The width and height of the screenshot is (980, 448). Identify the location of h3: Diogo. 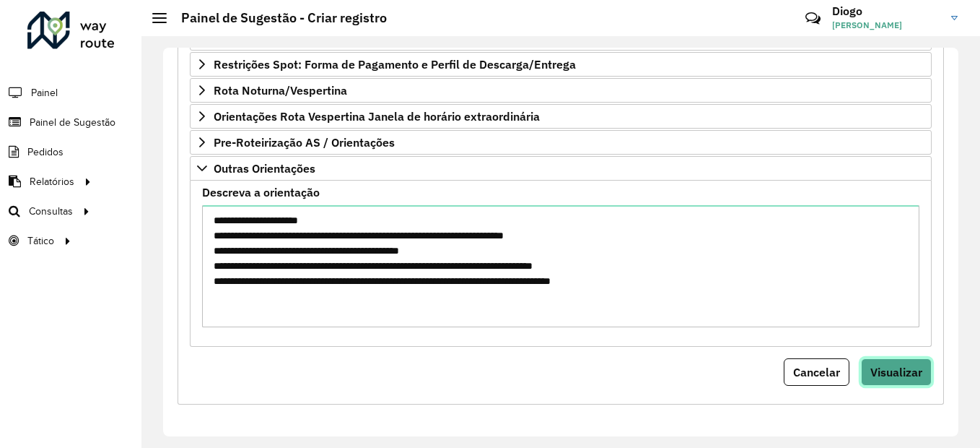
(886, 11).